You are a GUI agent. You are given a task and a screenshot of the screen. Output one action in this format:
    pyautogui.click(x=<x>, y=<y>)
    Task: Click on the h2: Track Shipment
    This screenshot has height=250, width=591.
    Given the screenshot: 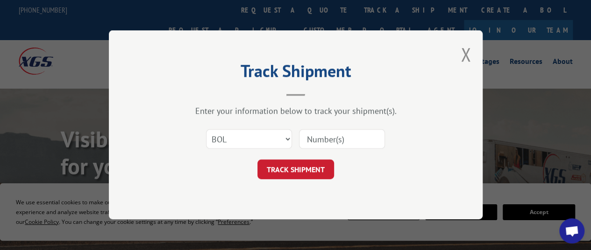 What is the action you would take?
    pyautogui.click(x=296, y=73)
    